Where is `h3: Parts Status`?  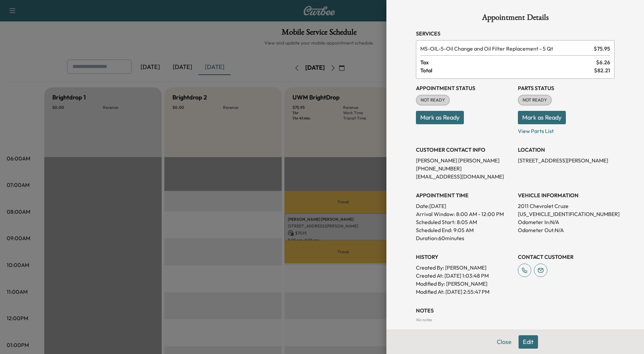 h3: Parts Status is located at coordinates (567, 88).